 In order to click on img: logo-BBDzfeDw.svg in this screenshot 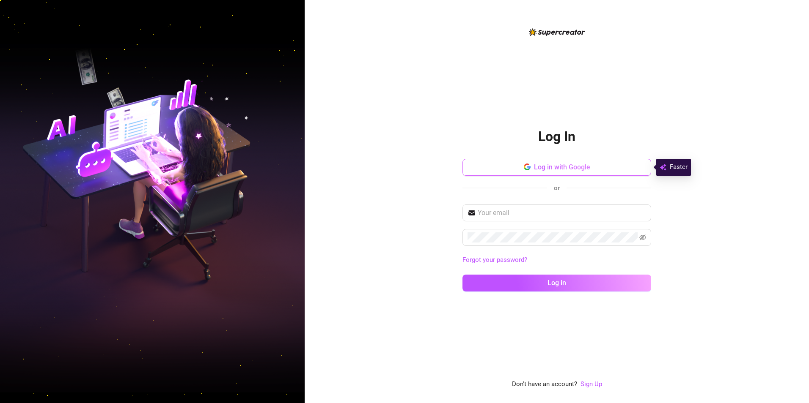, I will do `click(557, 32)`.